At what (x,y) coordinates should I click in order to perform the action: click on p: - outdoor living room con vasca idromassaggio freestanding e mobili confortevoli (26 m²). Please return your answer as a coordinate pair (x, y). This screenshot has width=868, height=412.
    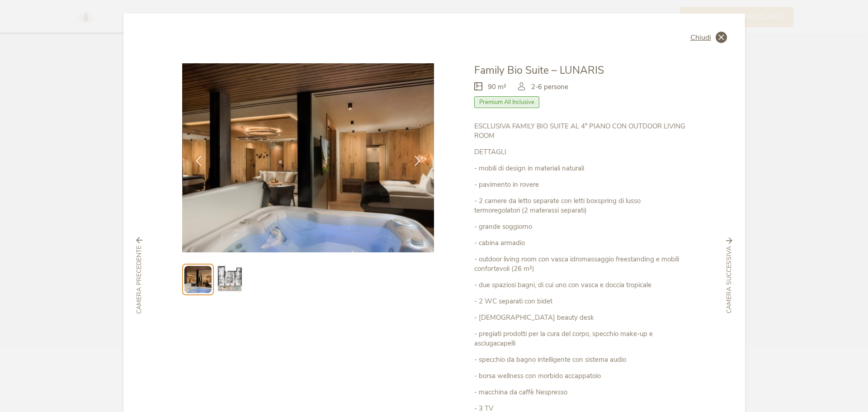
    Looking at the image, I should click on (580, 264).